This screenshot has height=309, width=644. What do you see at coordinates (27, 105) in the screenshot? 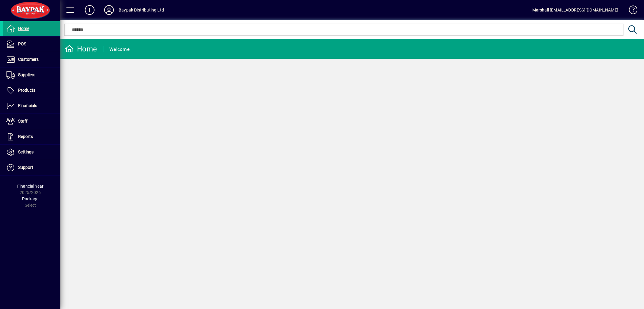
I see `span: Financials` at bounding box center [27, 105].